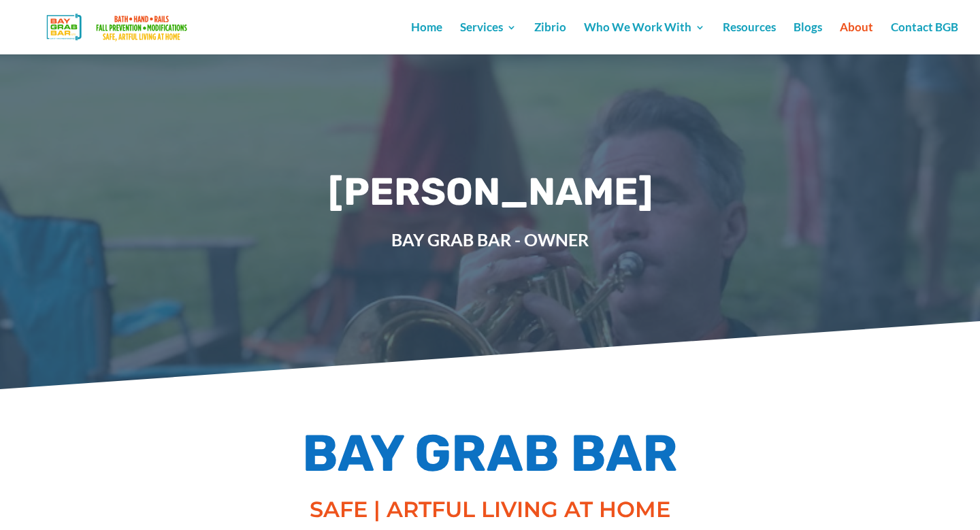 The width and height of the screenshot is (980, 530). Describe the element at coordinates (749, 38) in the screenshot. I see `a: Resources` at that location.